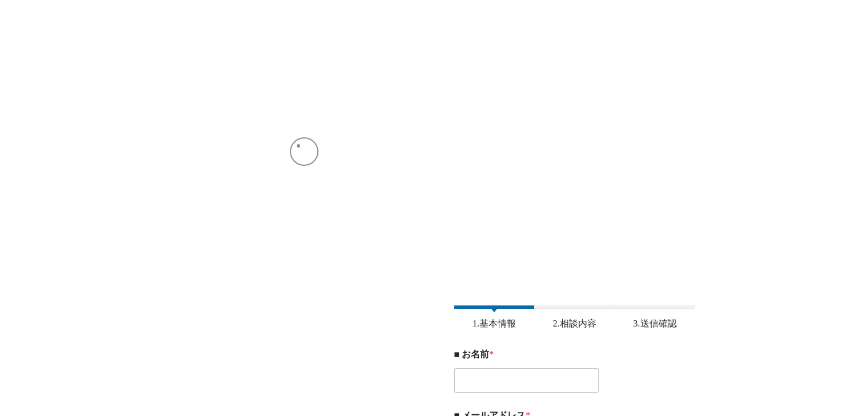  I want to click on label: ■ お名前, so click(575, 354).